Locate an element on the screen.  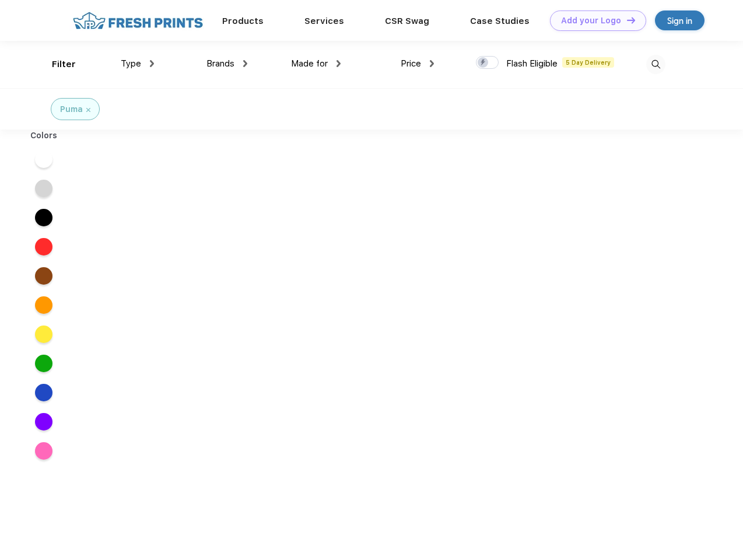
span: 5 Day Delivery is located at coordinates (588, 62).